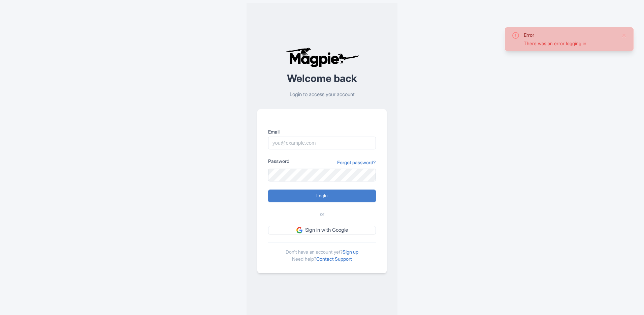 Image resolution: width=644 pixels, height=315 pixels. Describe the element at coordinates (322, 196) in the screenshot. I see `input: Login` at that location.